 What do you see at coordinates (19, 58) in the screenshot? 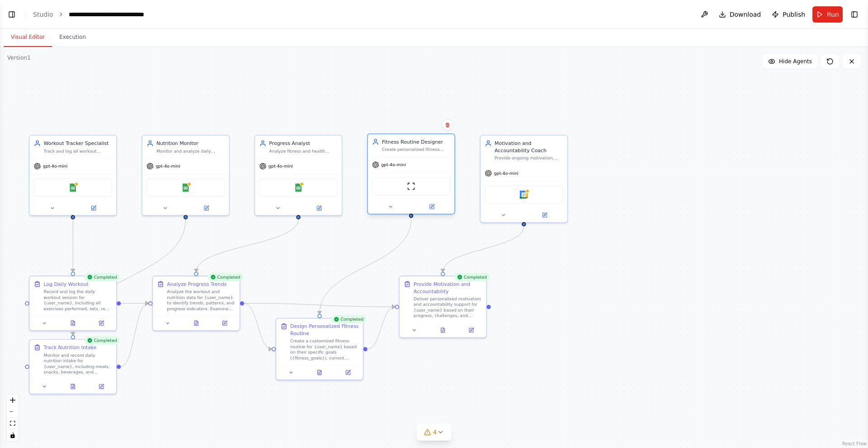
I see `div: Version 1` at bounding box center [19, 58].